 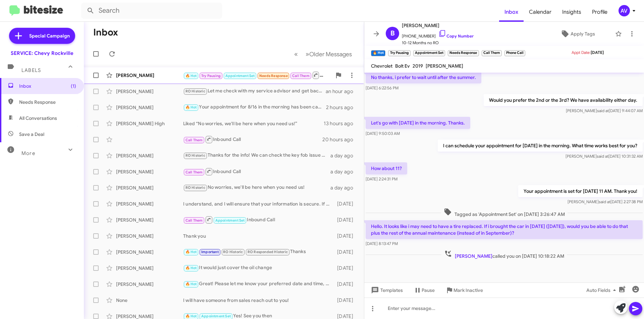 I want to click on span: 10-12 Months no RO, so click(x=438, y=43).